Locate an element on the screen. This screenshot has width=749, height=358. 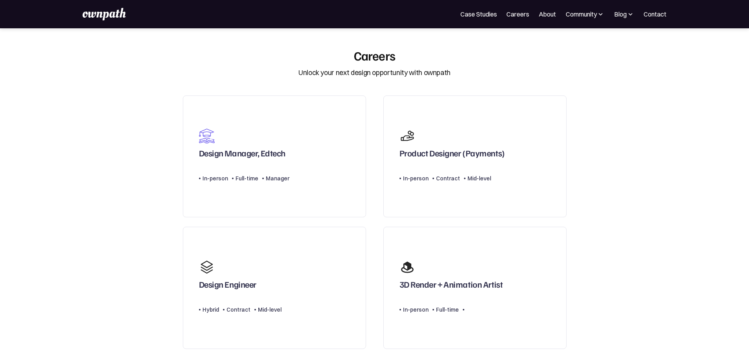
div: Design Engineer is located at coordinates (228, 286).